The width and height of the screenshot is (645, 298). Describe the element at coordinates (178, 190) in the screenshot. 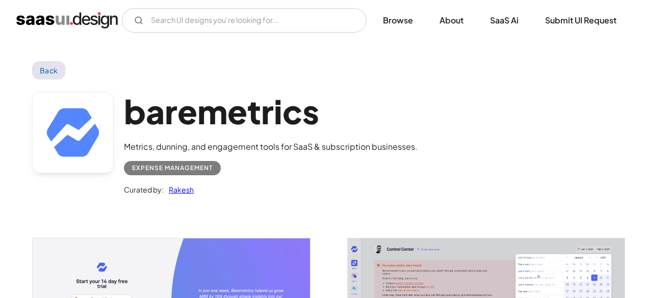

I see `a: Rakesh` at that location.